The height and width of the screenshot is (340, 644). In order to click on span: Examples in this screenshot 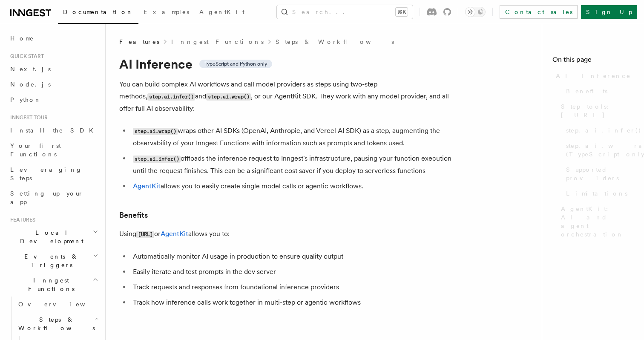, I will do `click(166, 12)`.